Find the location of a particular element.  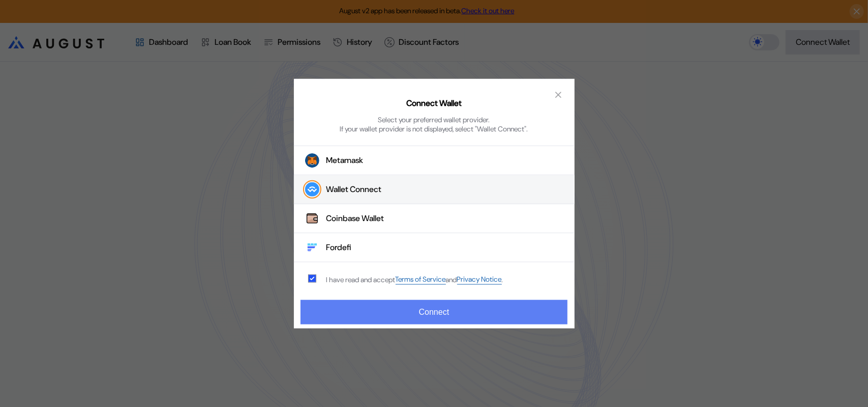

button: close modal is located at coordinates (558, 95).